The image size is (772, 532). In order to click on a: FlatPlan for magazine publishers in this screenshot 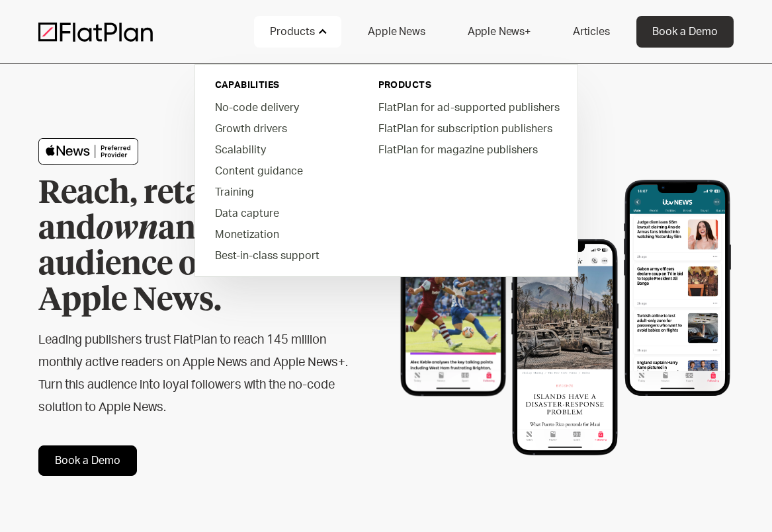, I will do `click(468, 150)`.